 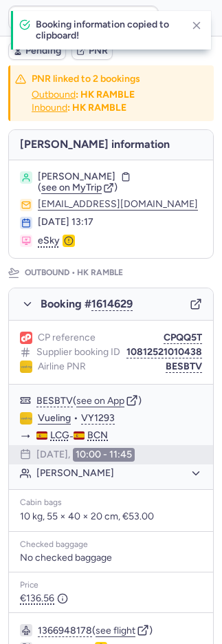 I want to click on span: Supplier booking ID, so click(x=79, y=352).